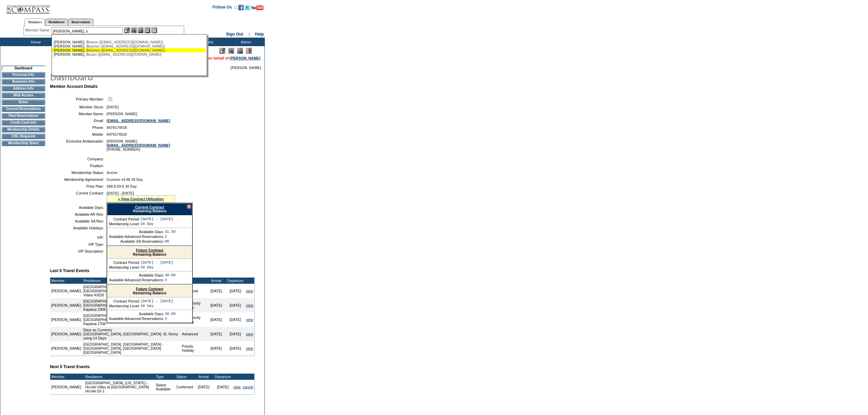 The image size is (868, 415). Describe the element at coordinates (23, 75) in the screenshot. I see `td: Personal Info` at that location.